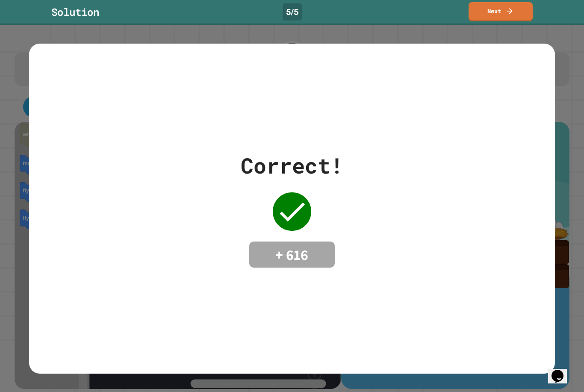  I want to click on div: Correct!, so click(292, 166).